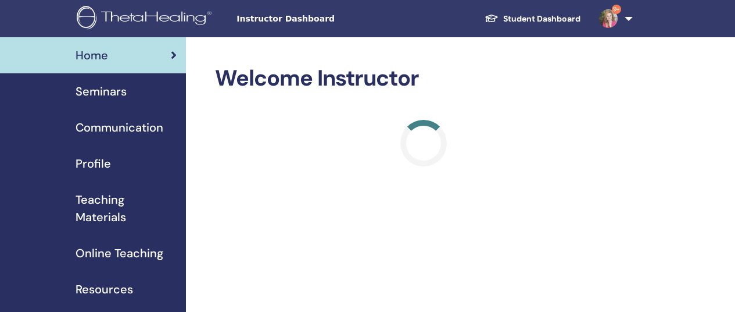  I want to click on span: Online Teaching, so click(119, 253).